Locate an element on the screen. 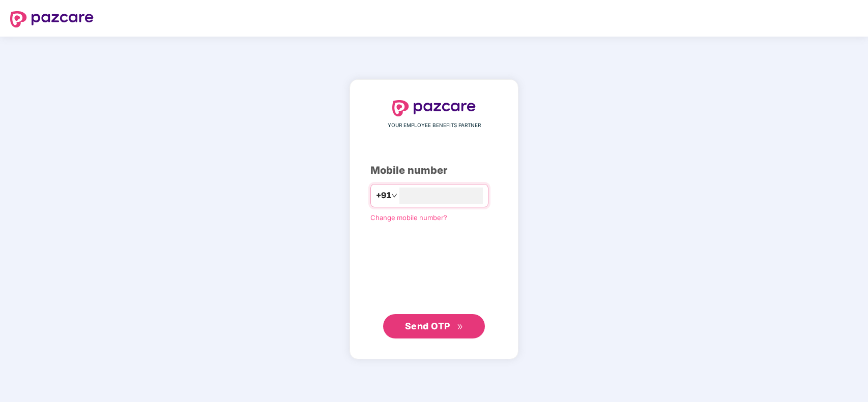 Image resolution: width=868 pixels, height=402 pixels. span: double-right is located at coordinates (460, 327).